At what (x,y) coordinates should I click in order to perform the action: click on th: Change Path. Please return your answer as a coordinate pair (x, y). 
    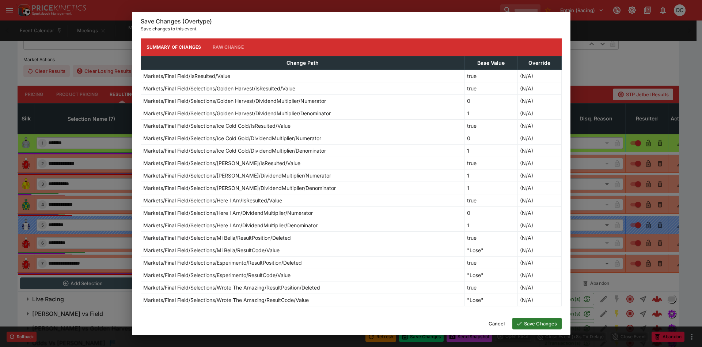
    Looking at the image, I should click on (303, 63).